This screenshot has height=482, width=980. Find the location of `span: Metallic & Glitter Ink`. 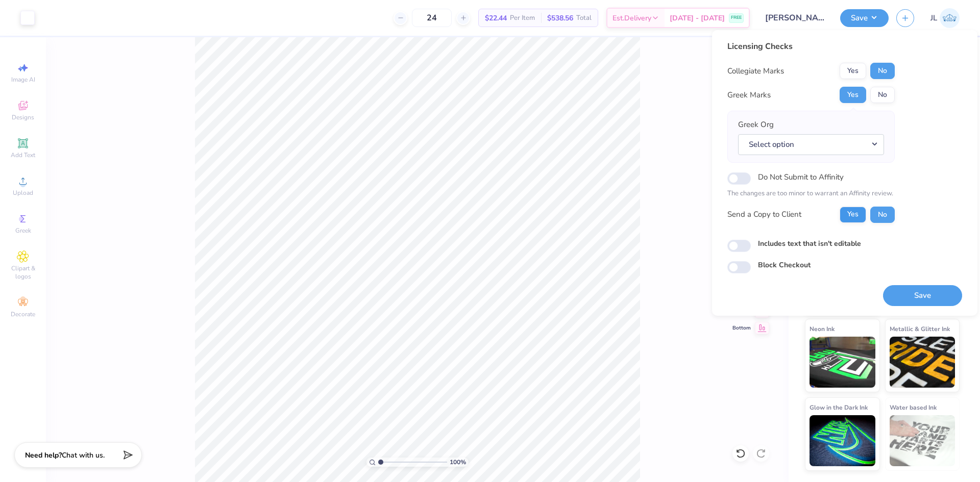

span: Metallic & Glitter Ink is located at coordinates (920, 329).